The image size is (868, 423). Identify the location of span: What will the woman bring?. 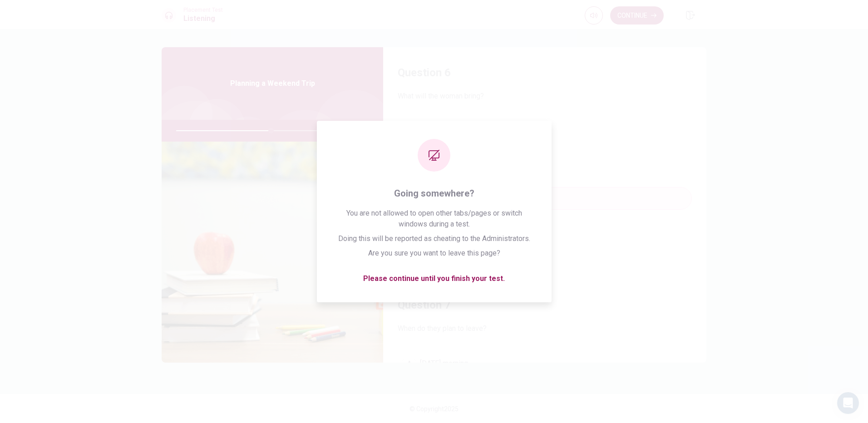
(544, 97).